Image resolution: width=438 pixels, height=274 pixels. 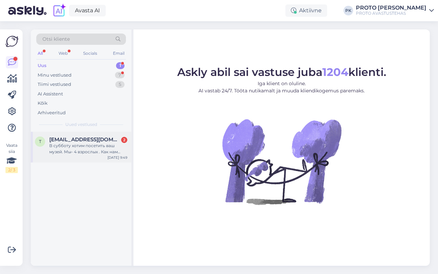 What do you see at coordinates (282, 72) in the screenshot?
I see `span: Askly abil sai vastuse juba klienti.` at bounding box center [282, 72].